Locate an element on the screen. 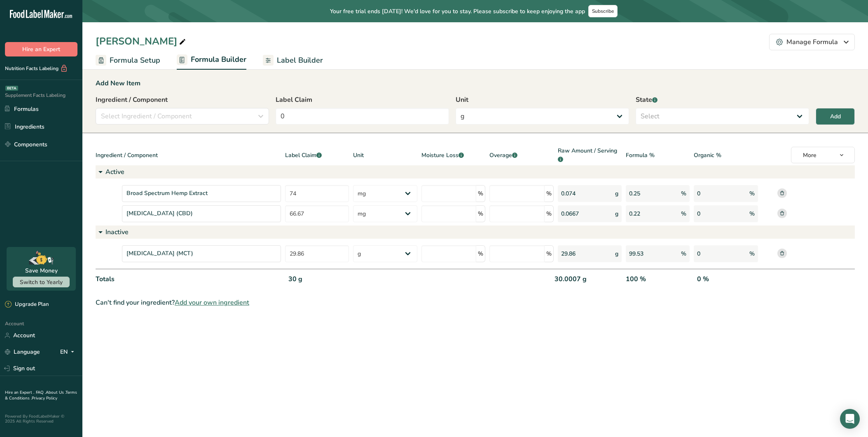 This screenshot has width=868, height=437. label: State is located at coordinates (722, 100).